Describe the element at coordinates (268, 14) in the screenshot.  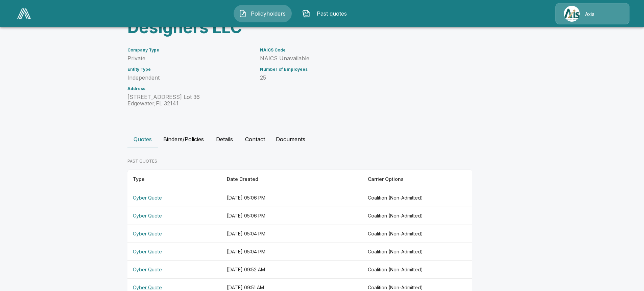
I see `span: Policyholders` at that location.